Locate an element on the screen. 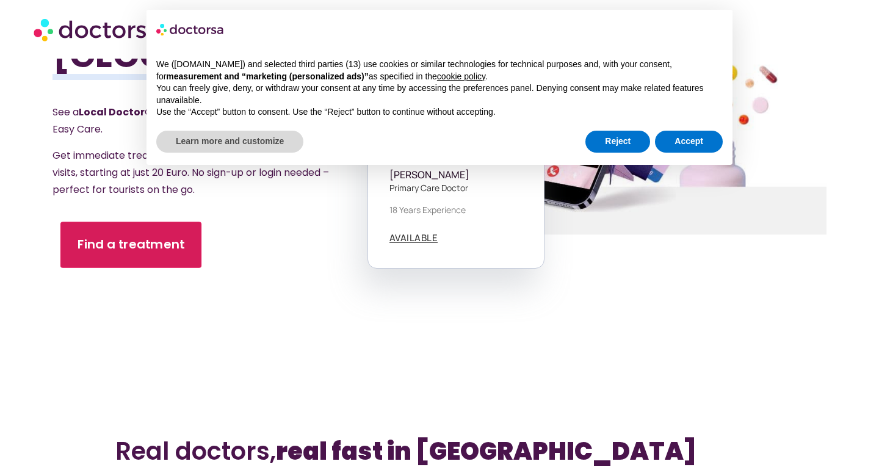 The image size is (879, 475). span: Find a treatment is located at coordinates (131, 245).